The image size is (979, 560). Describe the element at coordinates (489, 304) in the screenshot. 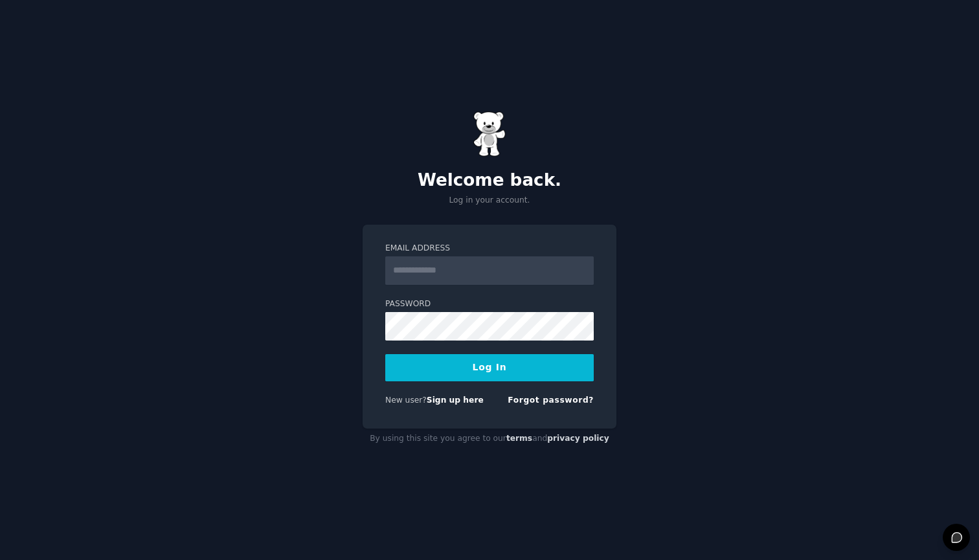

I see `label: Password` at that location.